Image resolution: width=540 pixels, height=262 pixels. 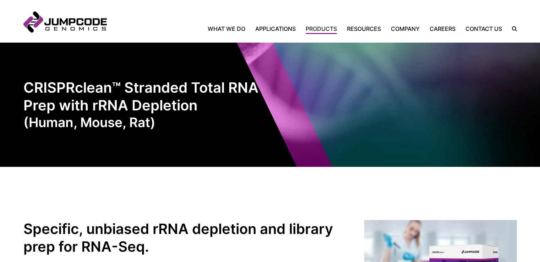 What do you see at coordinates (229, 29) in the screenshot?
I see `a: What We Do` at bounding box center [229, 29].